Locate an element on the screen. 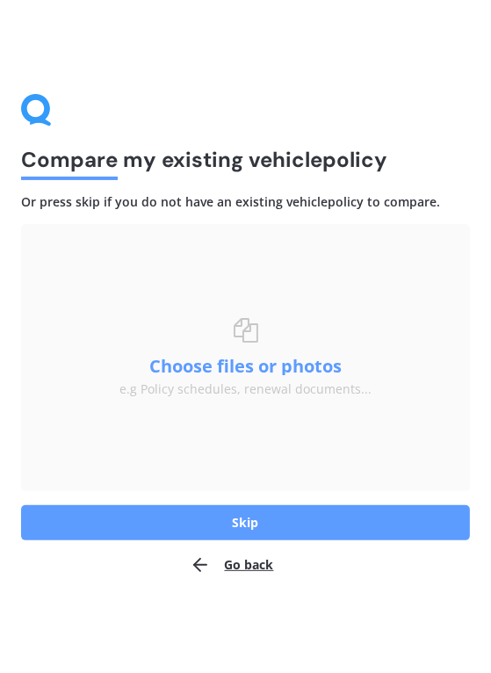 The width and height of the screenshot is (491, 673). h1: Compare my existing vehicle policy is located at coordinates (245, 160).